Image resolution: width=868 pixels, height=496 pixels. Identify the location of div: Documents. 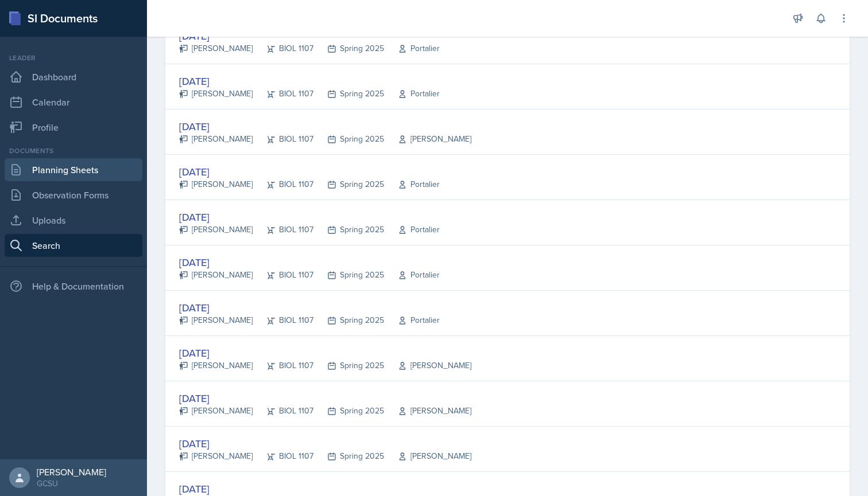
(74, 151).